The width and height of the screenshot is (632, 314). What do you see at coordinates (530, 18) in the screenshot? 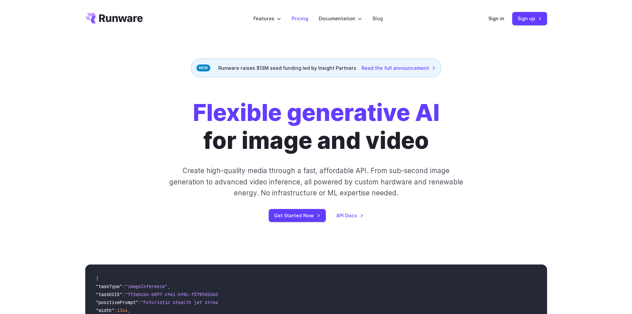
I see `a: Sign up` at bounding box center [530, 18].